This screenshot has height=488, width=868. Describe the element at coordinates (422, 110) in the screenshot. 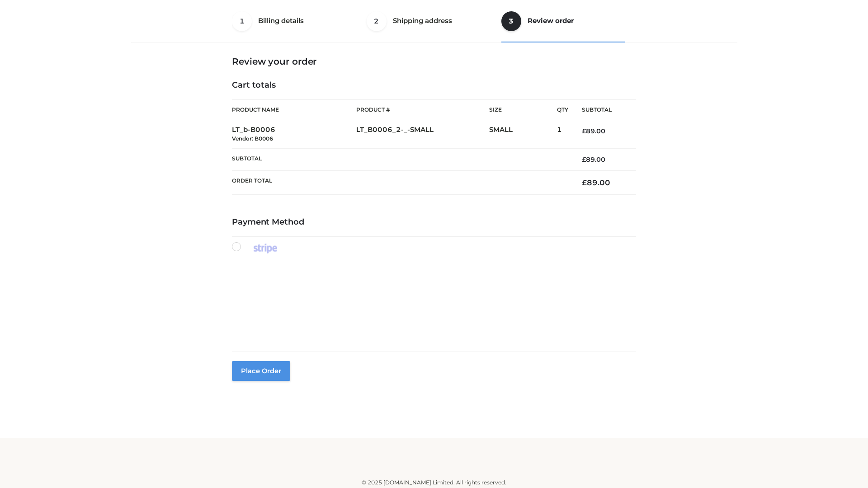

I see `th: Product #` at that location.